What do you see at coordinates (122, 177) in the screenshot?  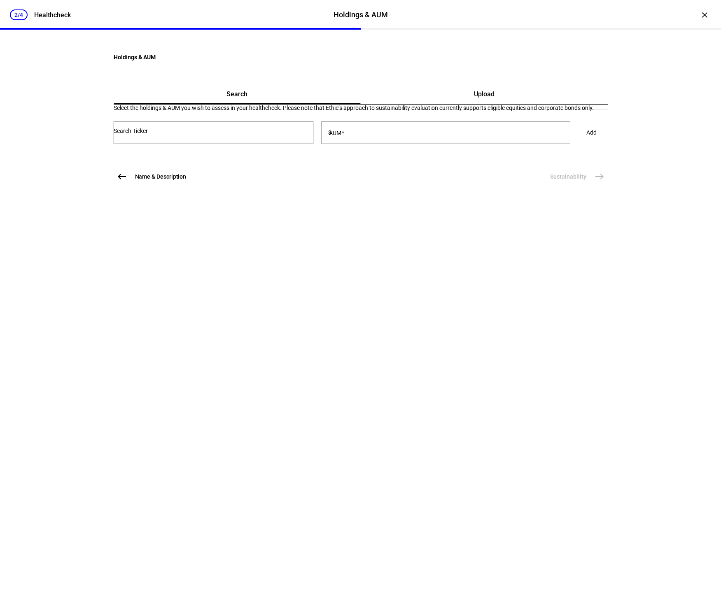 I see `mat-icon: west` at bounding box center [122, 177].